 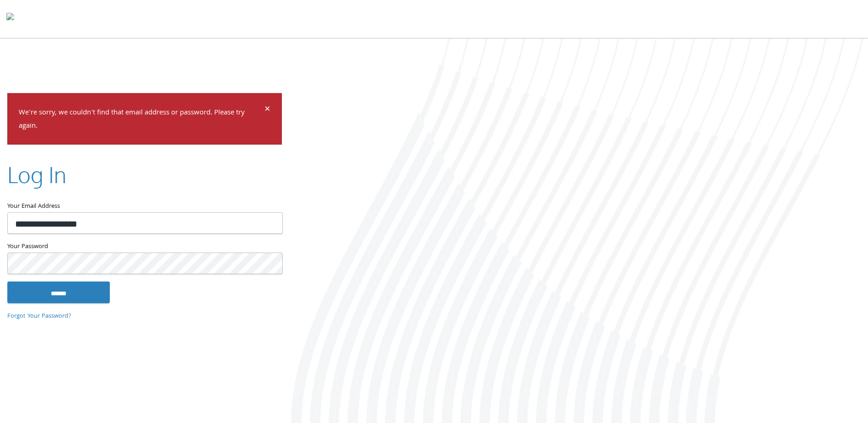 I want to click on p: We're sorry, we couldn't find that email address or password. Please try again., so click(x=141, y=120).